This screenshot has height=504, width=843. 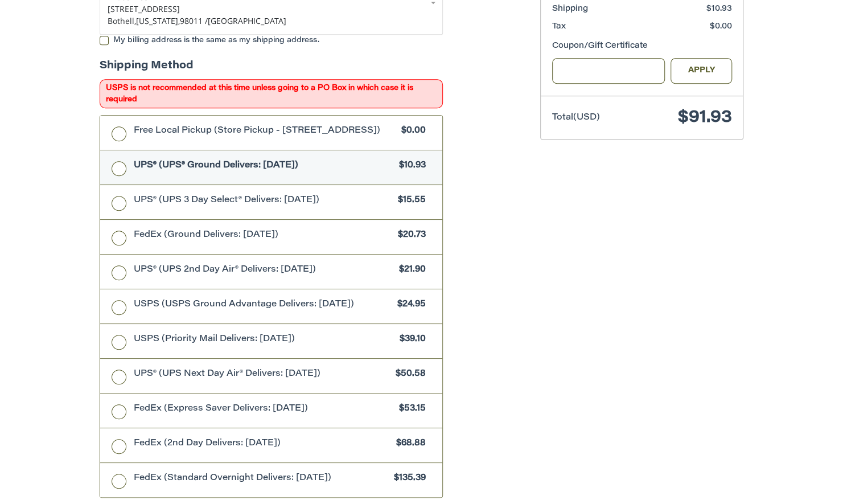 What do you see at coordinates (410, 339) in the screenshot?
I see `span: $39.10` at bounding box center [410, 339].